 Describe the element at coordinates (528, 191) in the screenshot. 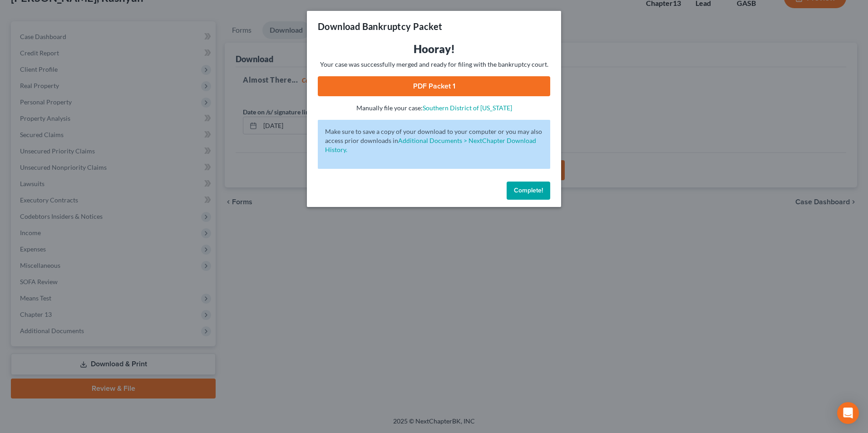

I see `button: Complete!` at that location.